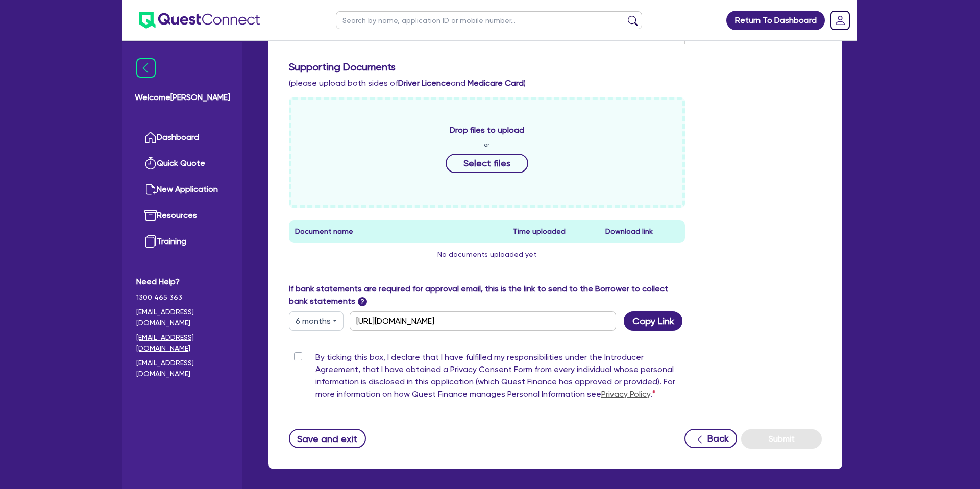  I want to click on th: Download link, so click(641, 231).